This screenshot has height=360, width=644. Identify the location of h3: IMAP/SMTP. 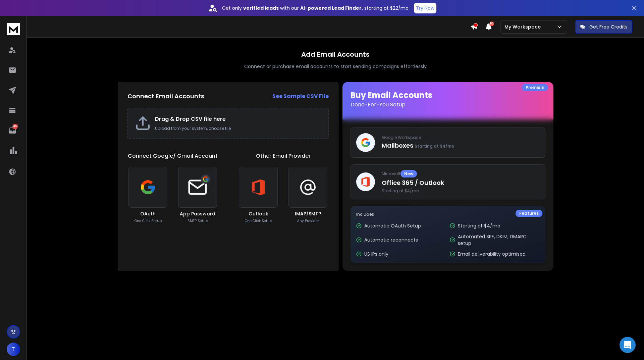
(308, 214).